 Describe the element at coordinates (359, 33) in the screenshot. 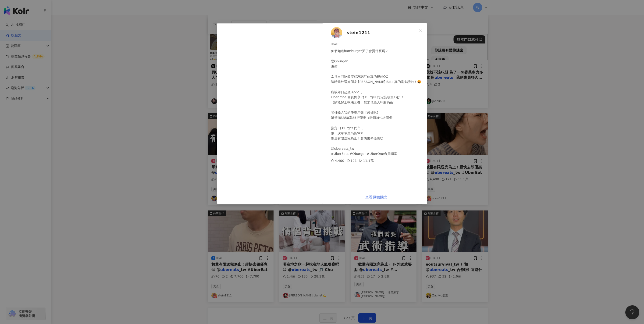

I see `span: stein1211` at that location.